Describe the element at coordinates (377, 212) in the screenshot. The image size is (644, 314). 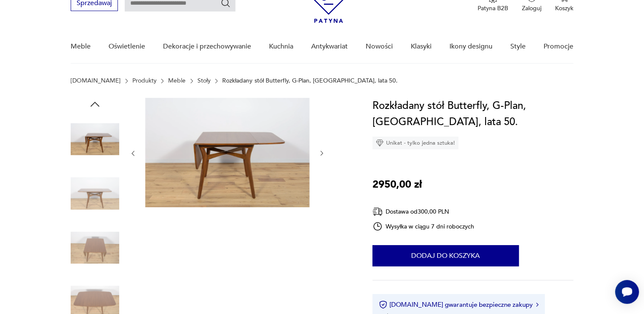
I see `img: Ikona dostawy` at that location.